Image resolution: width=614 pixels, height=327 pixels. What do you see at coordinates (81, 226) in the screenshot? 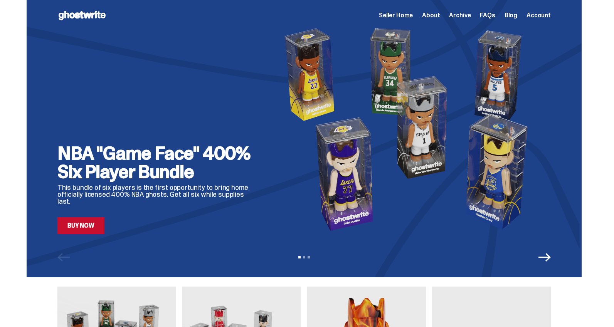
I see `a: Buy Now` at bounding box center [81, 226].